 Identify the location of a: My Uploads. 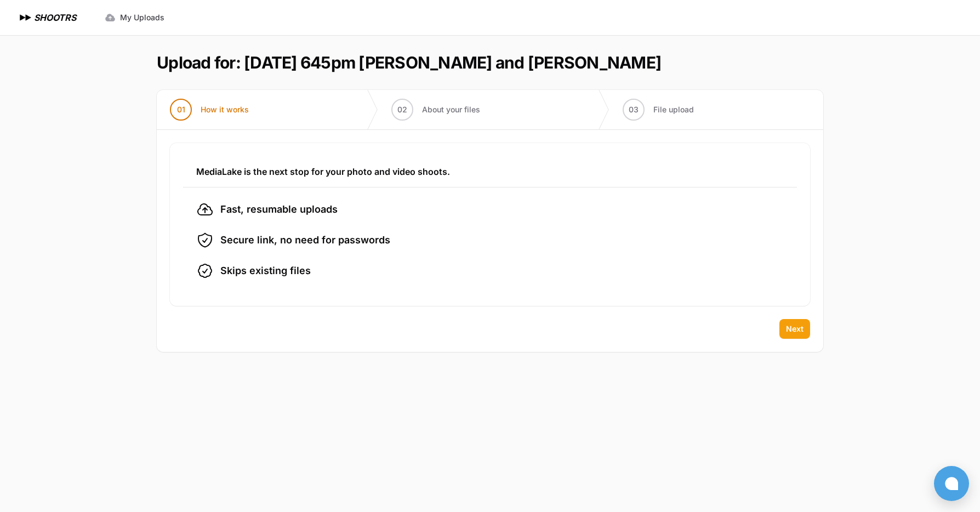
(134, 18).